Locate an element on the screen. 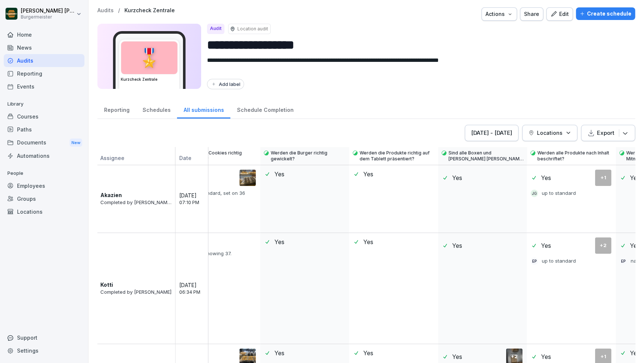 Image resolution: width=644 pixels, height=363 pixels. button: Locations is located at coordinates (550, 133).